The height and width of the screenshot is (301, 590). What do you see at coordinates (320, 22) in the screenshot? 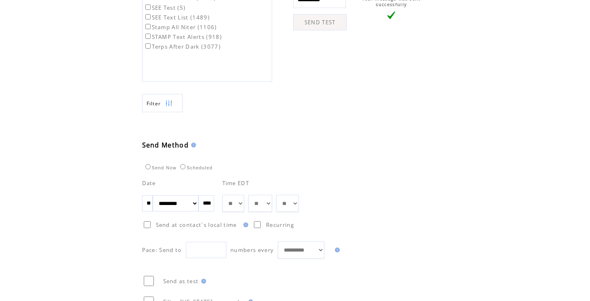
I see `a: SEND TEST` at bounding box center [320, 22].